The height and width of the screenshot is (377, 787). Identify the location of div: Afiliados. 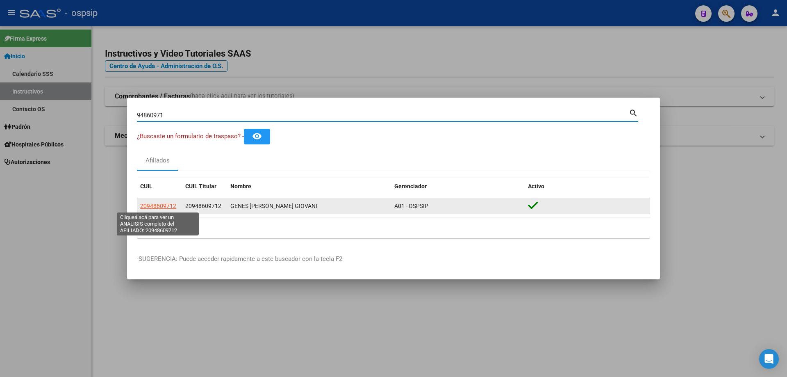
(157, 160).